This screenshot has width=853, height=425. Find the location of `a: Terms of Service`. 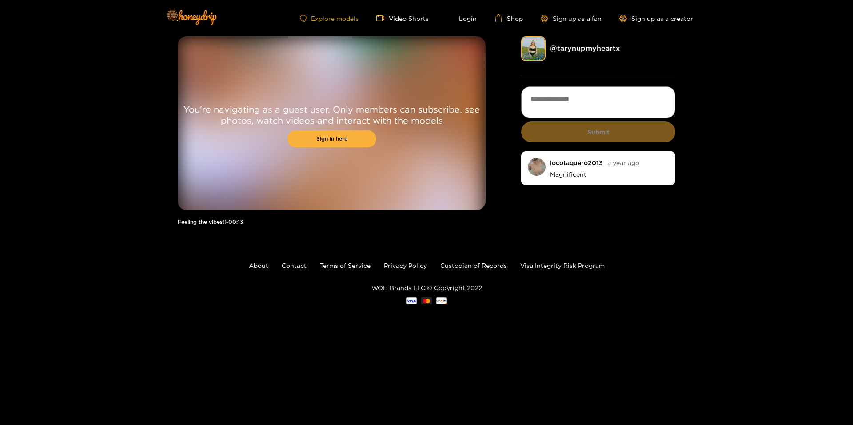

a: Terms of Service is located at coordinates (345, 265).